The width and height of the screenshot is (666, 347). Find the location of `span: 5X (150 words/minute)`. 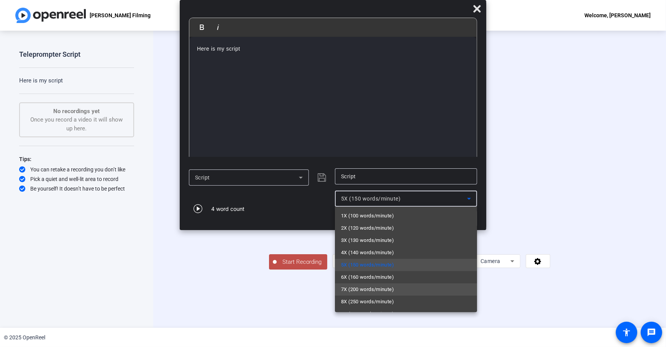

span: 5X (150 words/minute) is located at coordinates (367, 265).